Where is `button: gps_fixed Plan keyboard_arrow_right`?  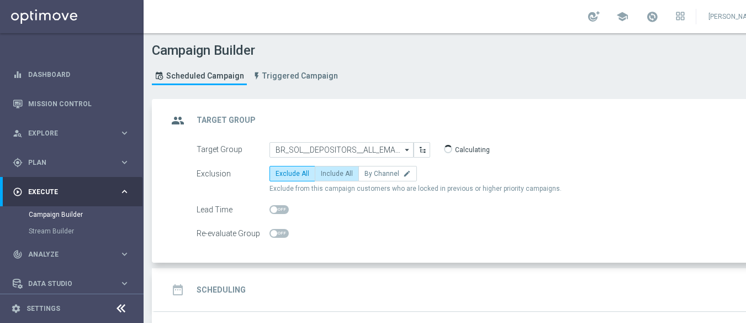 button: gps_fixed Plan keyboard_arrow_right is located at coordinates (71, 162).